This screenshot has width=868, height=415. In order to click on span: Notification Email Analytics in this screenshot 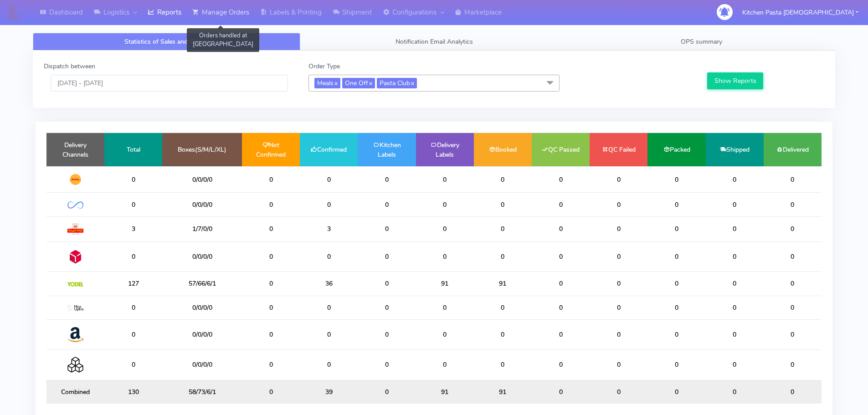, I will do `click(434, 42)`.